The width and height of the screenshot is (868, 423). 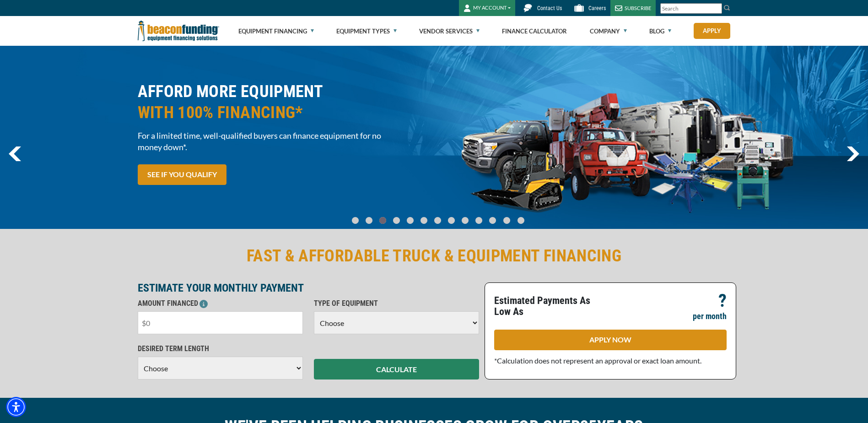 What do you see at coordinates (14, 154) in the screenshot?
I see `a: previous` at bounding box center [14, 154].